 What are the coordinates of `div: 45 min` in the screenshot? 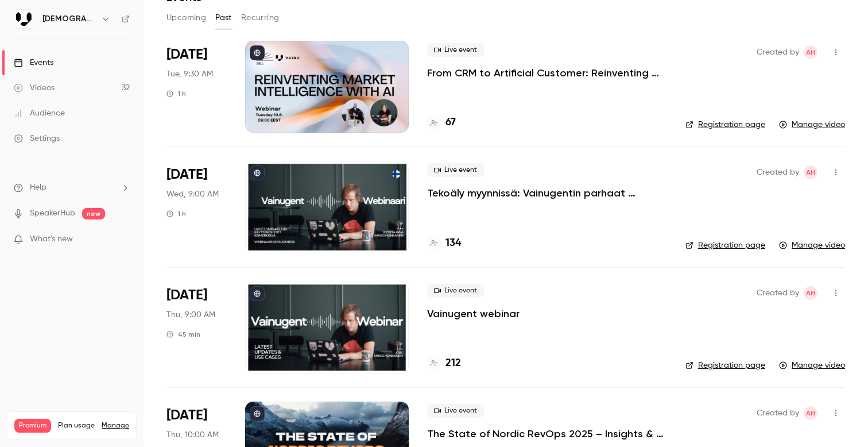 It's located at (183, 335).